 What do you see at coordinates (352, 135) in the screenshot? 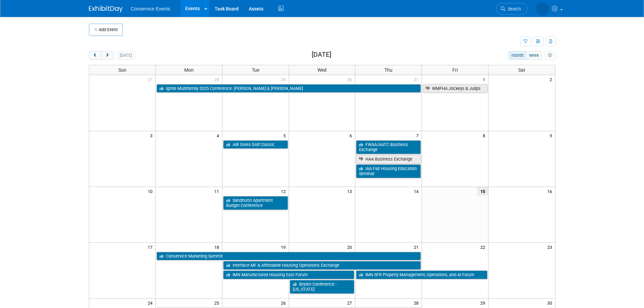
I see `span: 6` at bounding box center [352, 135].